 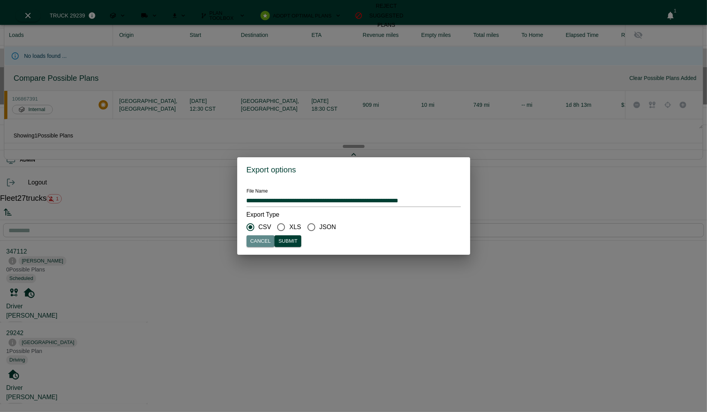 I want to click on h2: Export options, so click(x=354, y=170).